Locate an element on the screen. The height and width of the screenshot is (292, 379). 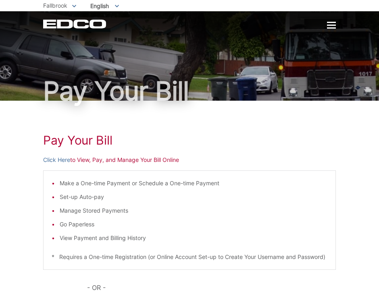
a: EDCD logo. Return to the homepage. is located at coordinates (75, 24).